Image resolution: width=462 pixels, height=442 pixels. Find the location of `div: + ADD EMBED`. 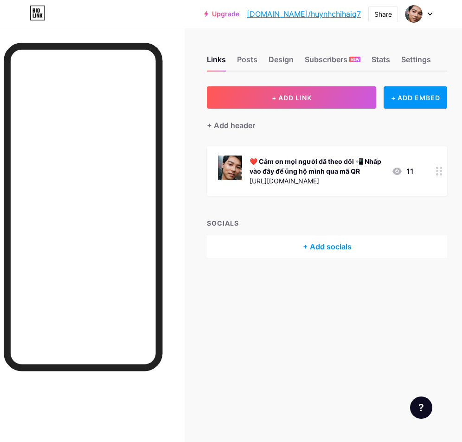

div: + ADD EMBED is located at coordinates (415, 97).